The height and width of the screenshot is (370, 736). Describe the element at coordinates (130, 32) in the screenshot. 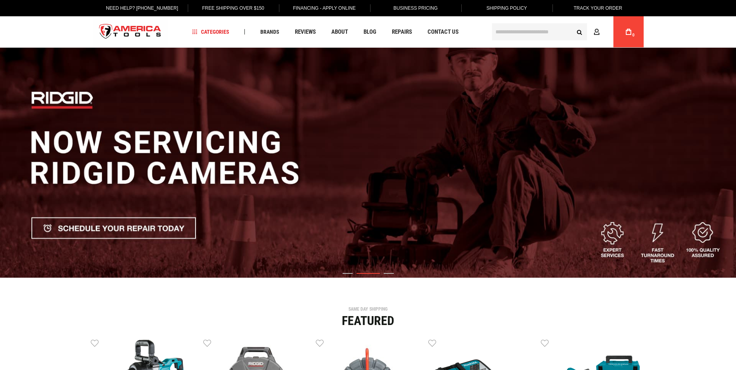

I see `a: store logo` at that location.